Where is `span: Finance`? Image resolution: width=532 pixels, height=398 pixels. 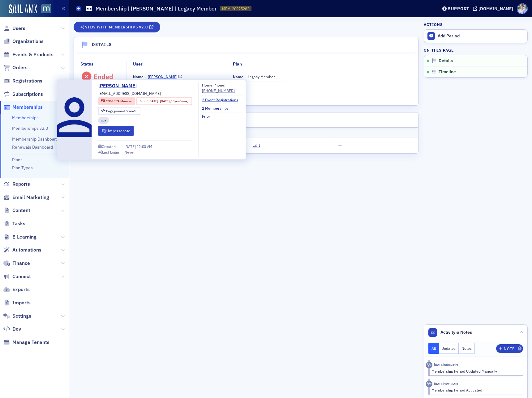 span: Finance is located at coordinates (21, 263).